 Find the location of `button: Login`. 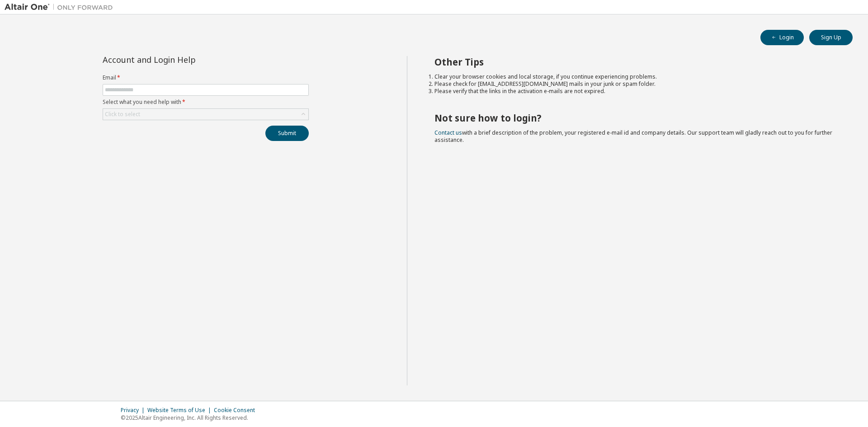

button: Login is located at coordinates (782, 37).